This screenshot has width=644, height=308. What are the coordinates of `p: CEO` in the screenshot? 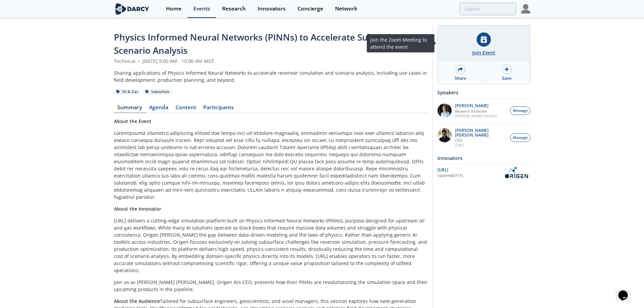 It's located at (480, 140).